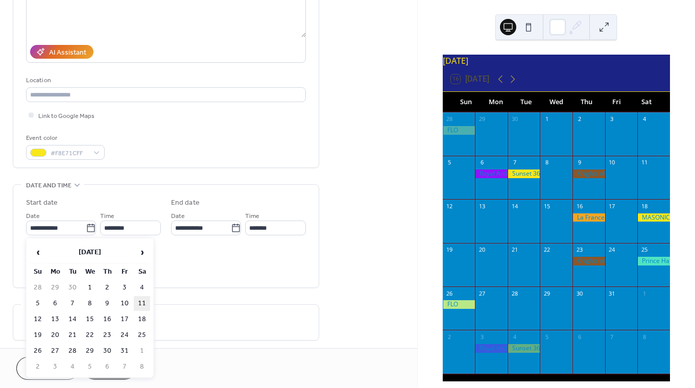  I want to click on th: Sa, so click(142, 272).